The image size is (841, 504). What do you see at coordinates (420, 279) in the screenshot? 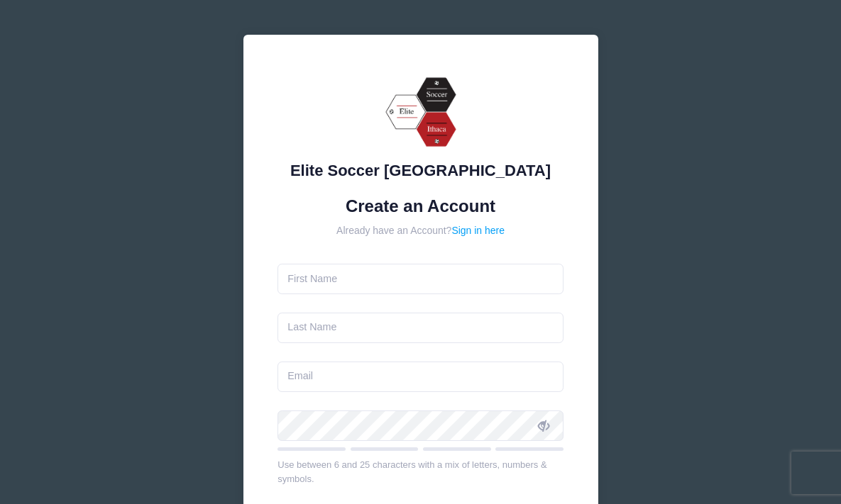
I see `input: First Name` at bounding box center [420, 279].